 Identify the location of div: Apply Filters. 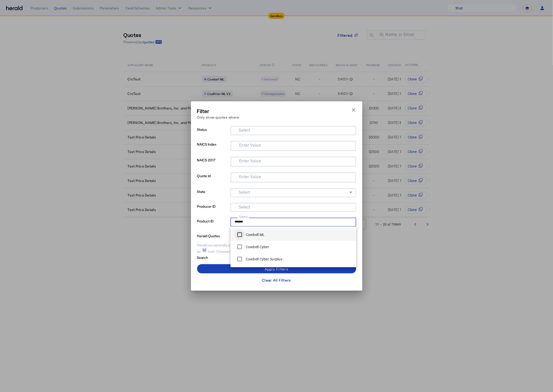
(276, 269).